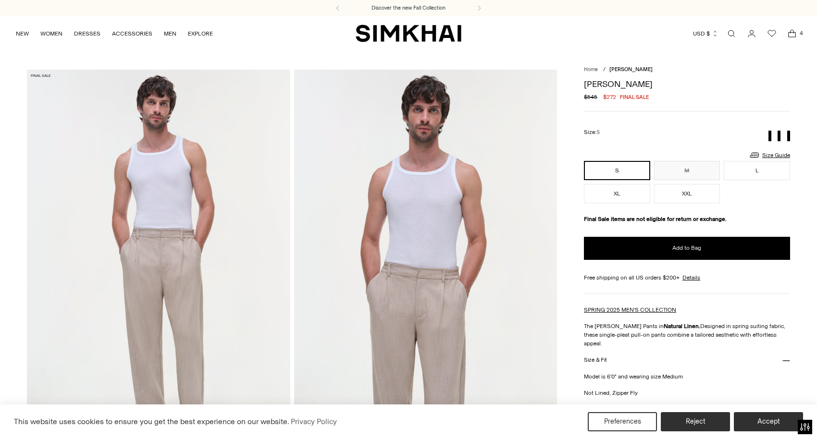 The height and width of the screenshot is (439, 817). What do you see at coordinates (769, 155) in the screenshot?
I see `a: Size Guide` at bounding box center [769, 155].